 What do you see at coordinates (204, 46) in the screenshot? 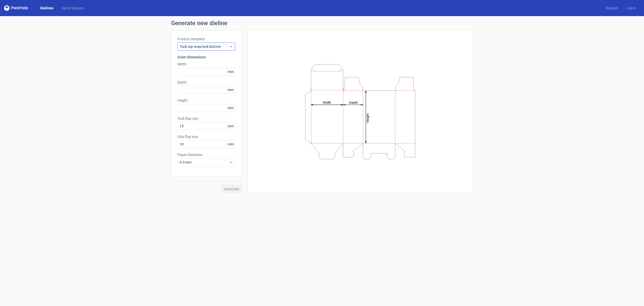
I see `span: Tuck top snap lock bottom` at bounding box center [204, 46].